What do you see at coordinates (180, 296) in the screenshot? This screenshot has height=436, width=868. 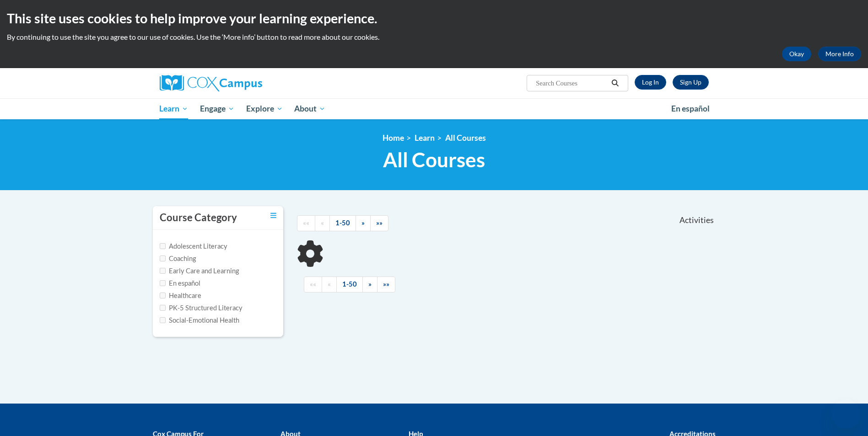 I see `label: Healthcare` at bounding box center [180, 296].